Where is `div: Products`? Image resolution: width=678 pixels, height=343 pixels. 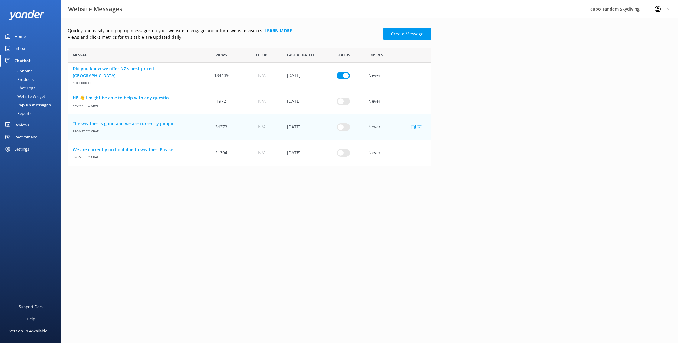
div: Products is located at coordinates (18, 79).